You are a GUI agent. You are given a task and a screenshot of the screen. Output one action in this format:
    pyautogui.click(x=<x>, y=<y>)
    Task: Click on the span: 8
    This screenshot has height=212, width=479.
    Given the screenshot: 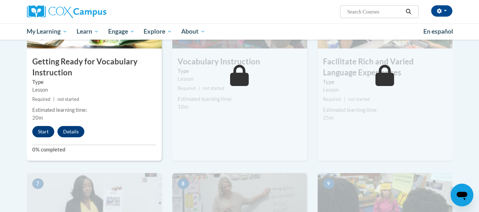 What is the action you would take?
    pyautogui.click(x=183, y=184)
    